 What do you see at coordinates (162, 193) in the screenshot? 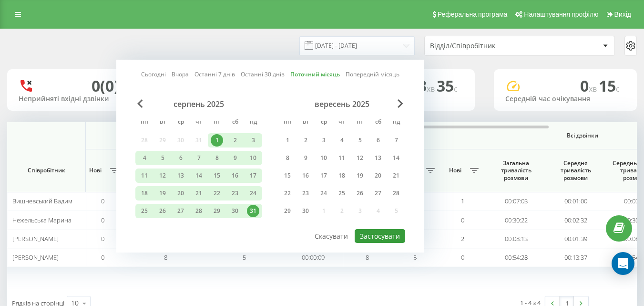
I see `div: вт 19 серп 2025 р.` at bounding box center [162, 193].